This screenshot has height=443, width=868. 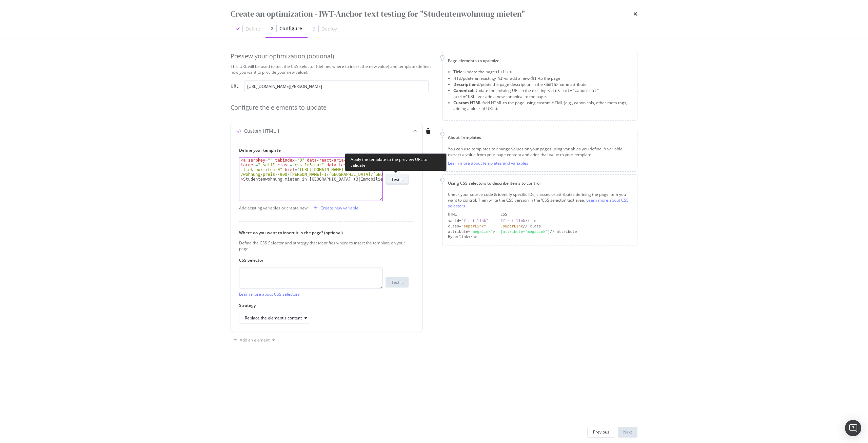 I want to click on div: Previous, so click(x=601, y=432).